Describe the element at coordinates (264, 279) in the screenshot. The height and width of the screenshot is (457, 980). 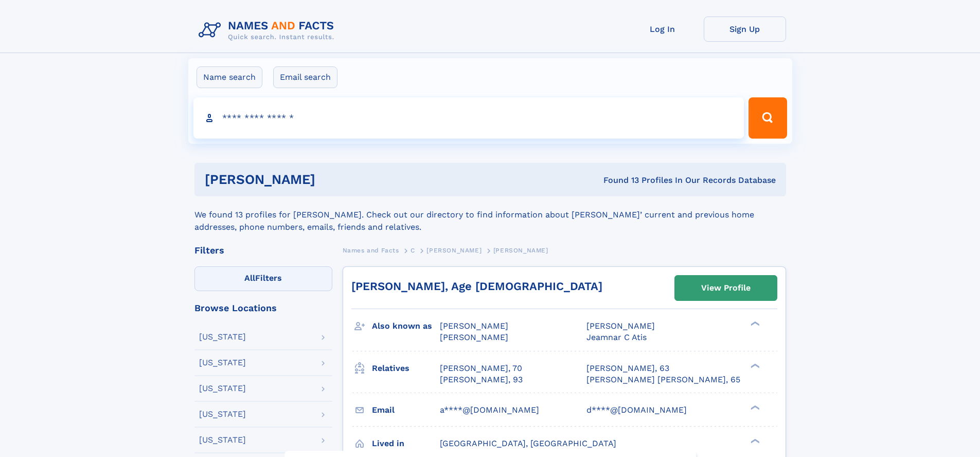
I see `label: Filters` at that location.